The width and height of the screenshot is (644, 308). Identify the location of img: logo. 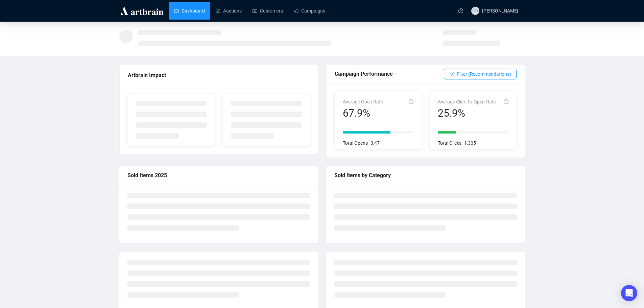
(142, 11).